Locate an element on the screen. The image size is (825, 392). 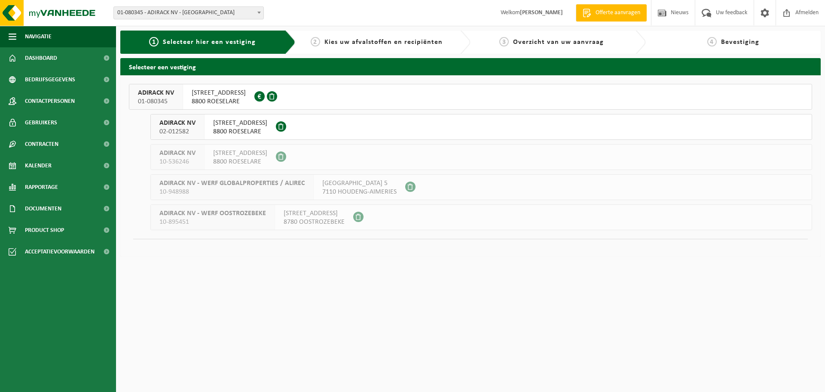
span: Rapportage is located at coordinates (41, 187).